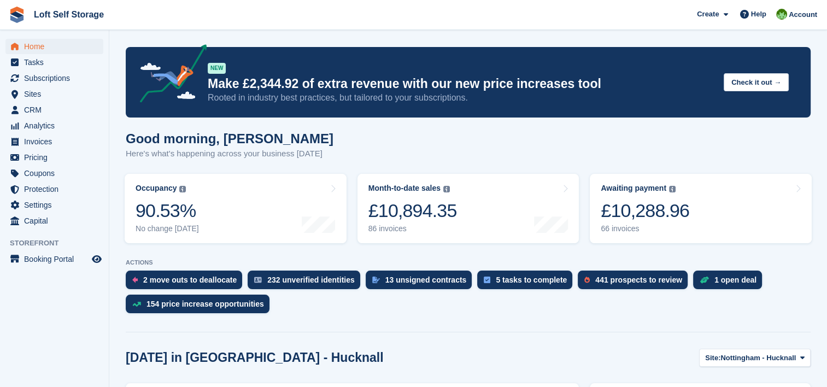  What do you see at coordinates (205, 304) in the screenshot?
I see `div: 154 price increase opportunities` at bounding box center [205, 304].